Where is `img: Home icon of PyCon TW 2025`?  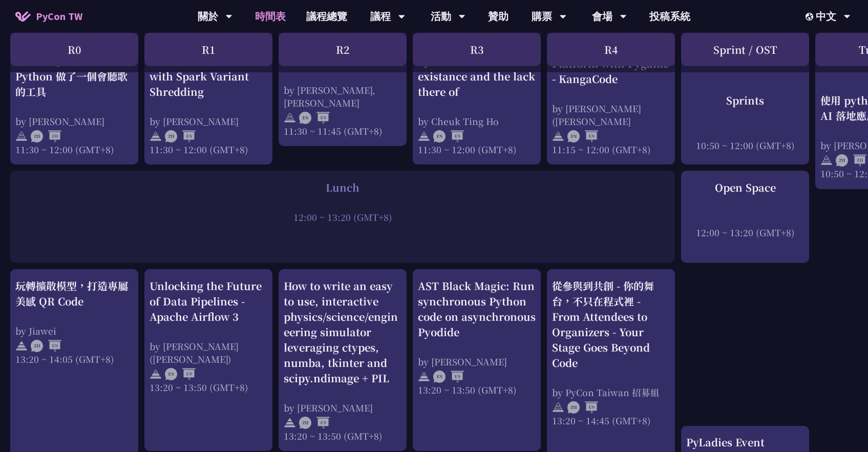 img: Home icon of PyCon TW 2025 is located at coordinates (23, 16).